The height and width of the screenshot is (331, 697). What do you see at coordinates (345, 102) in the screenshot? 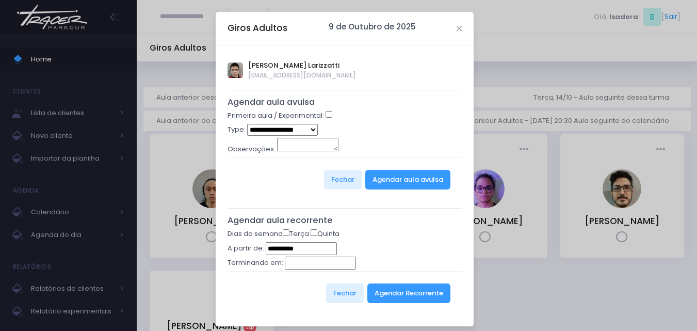
I see `h5: Agendar aula avulsa` at bounding box center [345, 102].